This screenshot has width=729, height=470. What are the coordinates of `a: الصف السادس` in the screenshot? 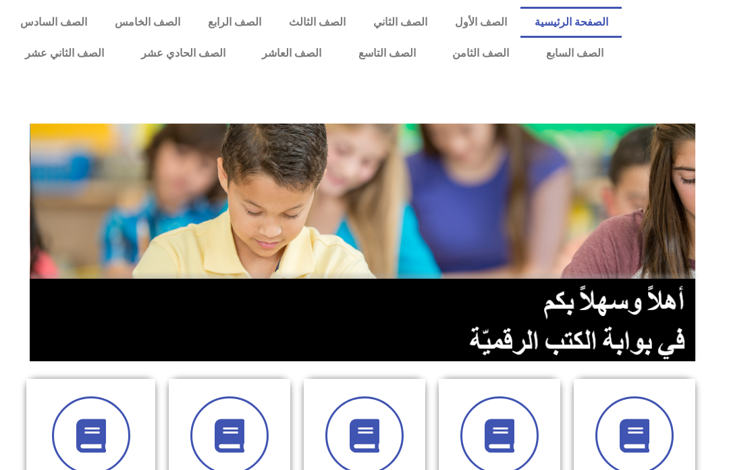 It's located at (54, 22).